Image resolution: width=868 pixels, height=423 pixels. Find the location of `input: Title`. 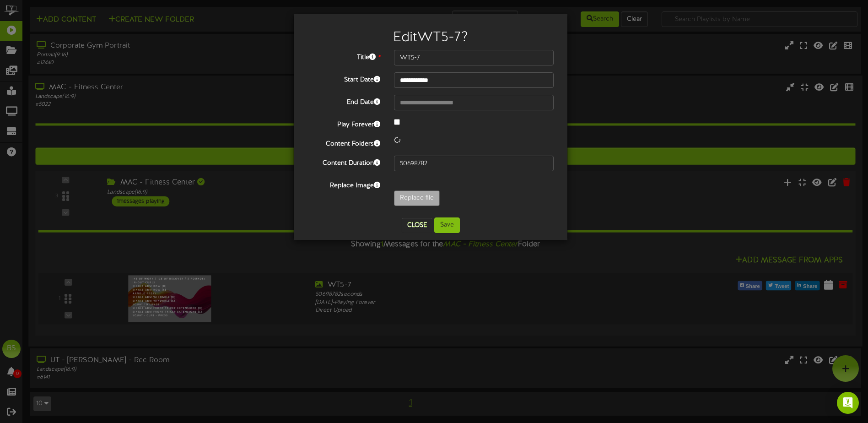

input: Title is located at coordinates (474, 58).